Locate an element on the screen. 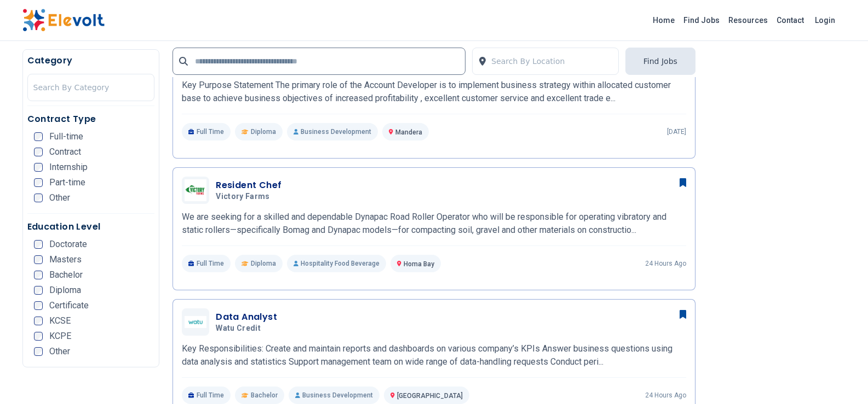 The height and width of the screenshot is (404, 868). input: Masters is located at coordinates (38, 260).